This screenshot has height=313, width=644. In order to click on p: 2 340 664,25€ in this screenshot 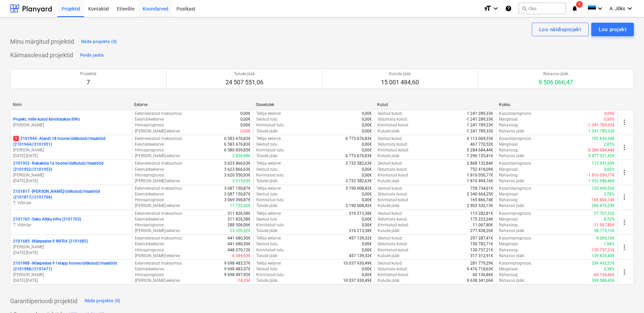, I will do `click(480, 194)`.